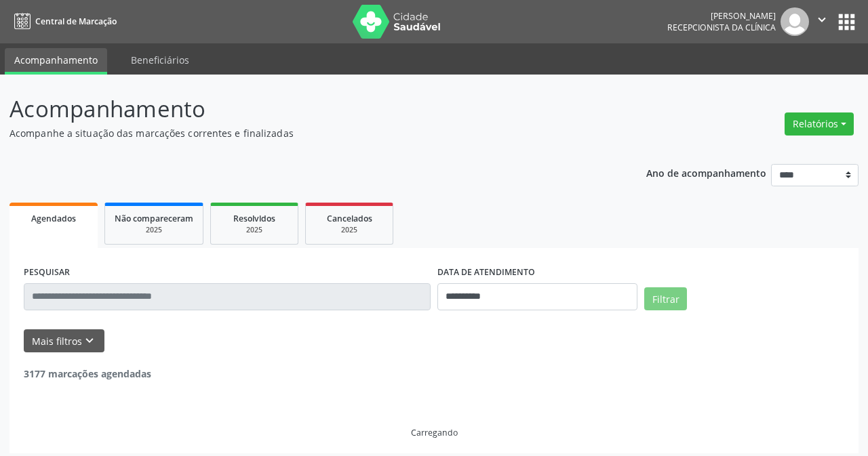 This screenshot has width=868, height=456. What do you see at coordinates (55, 61) in the screenshot?
I see `a: Acompanhamento` at bounding box center [55, 61].